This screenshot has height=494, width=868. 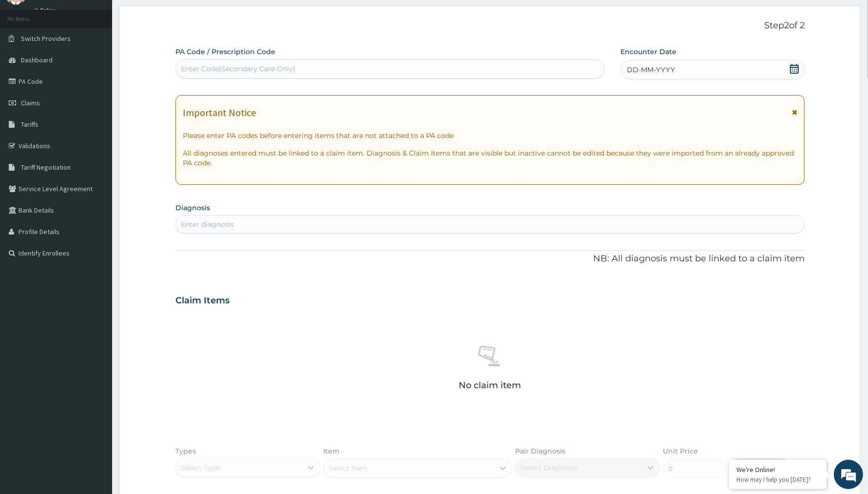 What do you see at coordinates (108, 61) in the screenshot?
I see `div: Chat with us now` at bounding box center [108, 61].